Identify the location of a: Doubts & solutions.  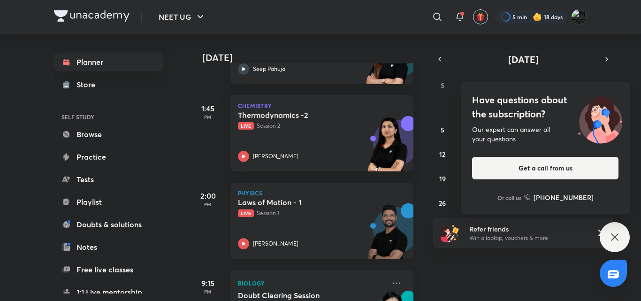
(108, 224).